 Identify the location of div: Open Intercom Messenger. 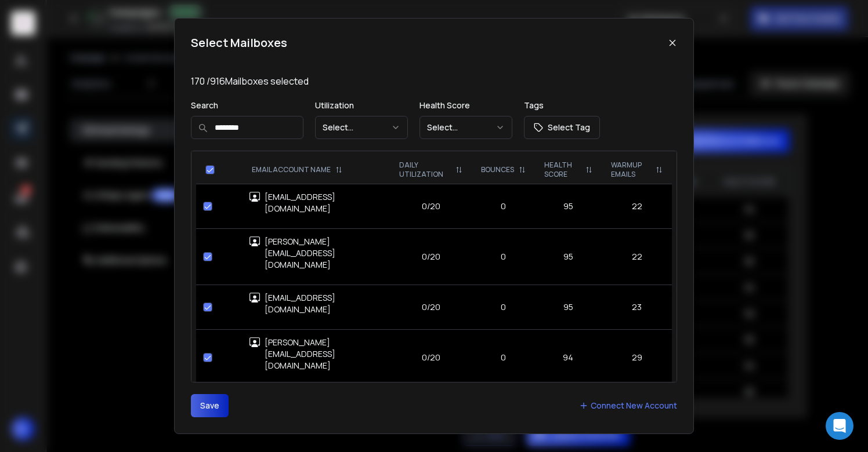
(839, 426).